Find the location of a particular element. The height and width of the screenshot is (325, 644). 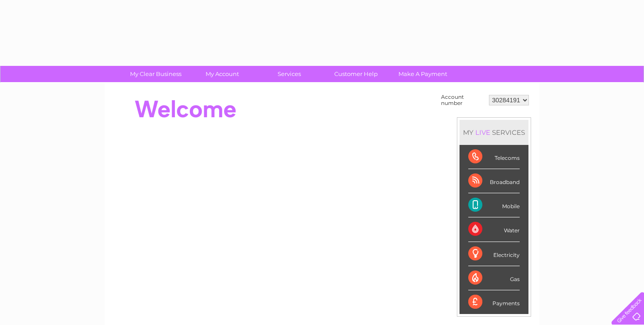

div: Broadband is located at coordinates (493, 181).